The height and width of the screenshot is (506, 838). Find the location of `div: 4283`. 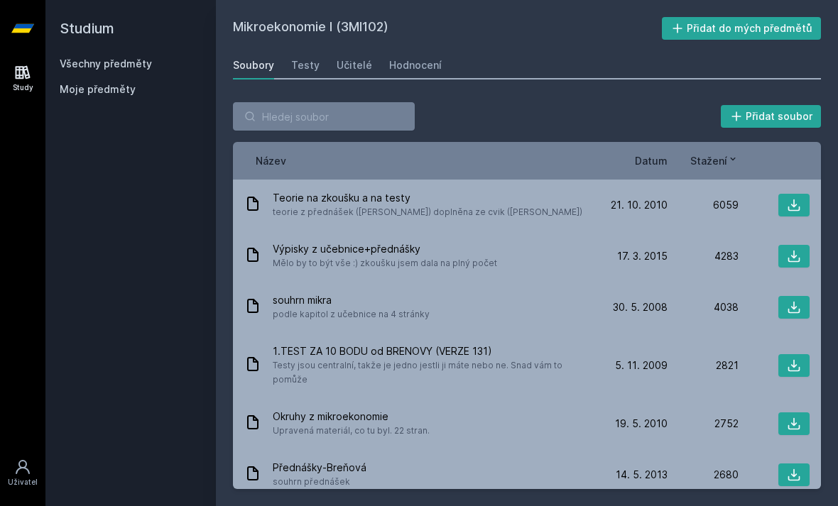

div: 4283 is located at coordinates (703, 256).